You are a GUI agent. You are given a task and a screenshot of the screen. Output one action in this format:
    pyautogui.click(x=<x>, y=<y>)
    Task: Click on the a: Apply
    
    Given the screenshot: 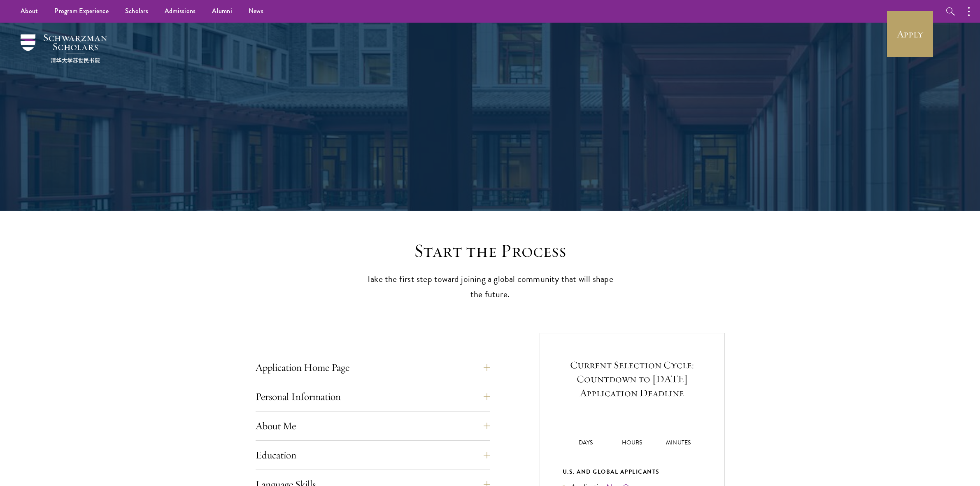 What is the action you would take?
    pyautogui.click(x=910, y=34)
    